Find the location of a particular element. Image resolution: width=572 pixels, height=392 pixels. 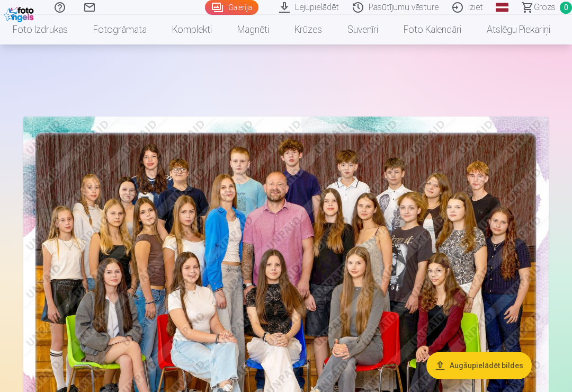

a: Suvenīri is located at coordinates (363, 30).